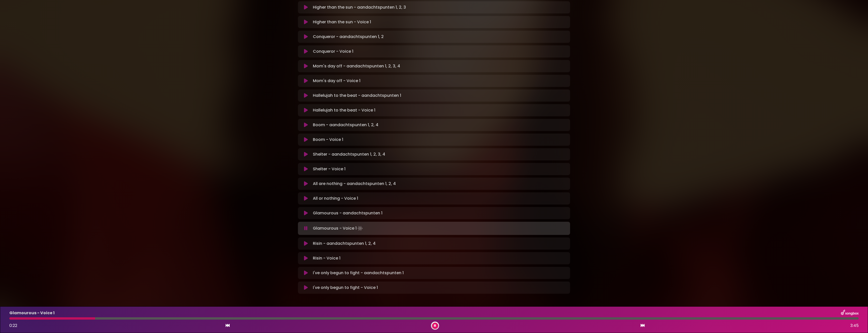  What do you see at coordinates (345, 125) in the screenshot?
I see `p: Boom - aandachtspunten 1, 2, 4` at bounding box center [345, 125].